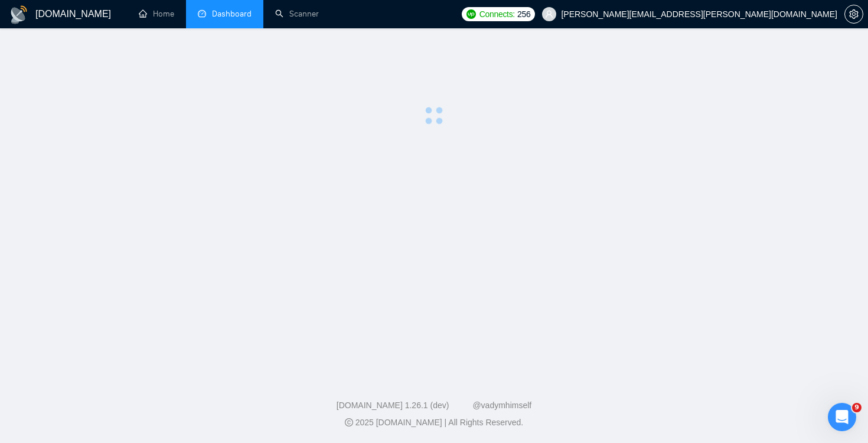 The height and width of the screenshot is (443, 868). What do you see at coordinates (502, 406) in the screenshot?
I see `a: @vadymhimself` at bounding box center [502, 406].